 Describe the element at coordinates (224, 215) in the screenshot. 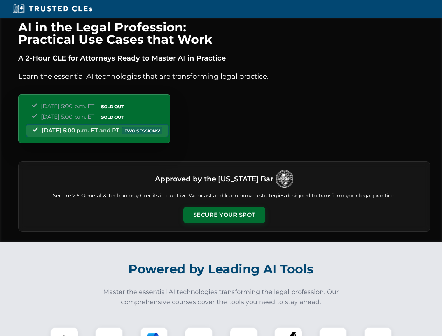

I see `button: Secure Your Spot` at that location.